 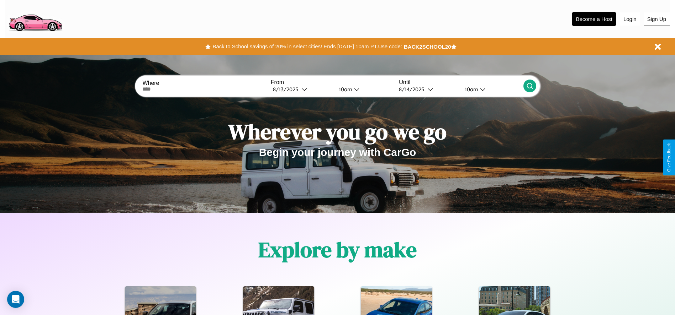 What do you see at coordinates (302, 89) in the screenshot?
I see `button: 8/13/2025` at bounding box center [302, 89].